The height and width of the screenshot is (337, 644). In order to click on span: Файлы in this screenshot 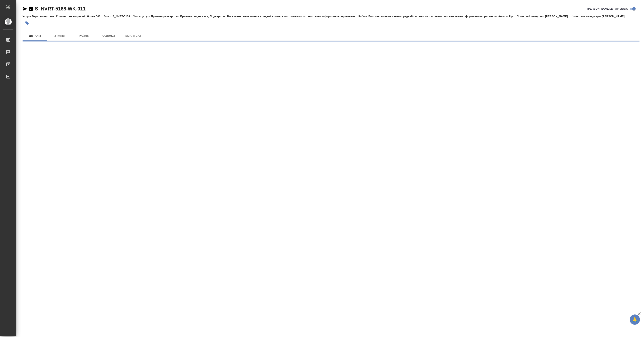, I will do `click(84, 36)`.